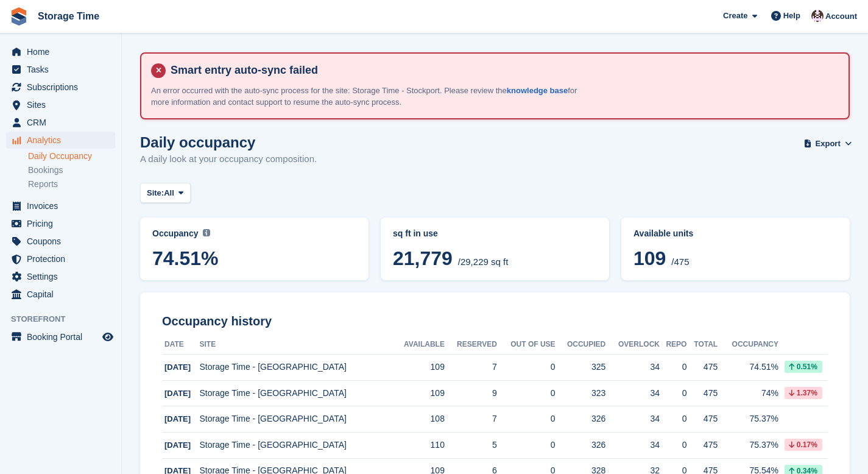  What do you see at coordinates (175, 233) in the screenshot?
I see `span: Occupancy` at bounding box center [175, 233].